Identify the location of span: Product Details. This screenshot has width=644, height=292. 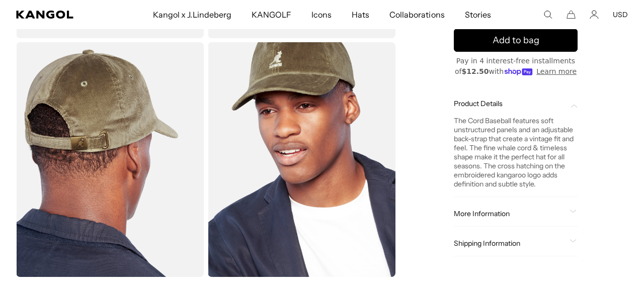
(509, 104).